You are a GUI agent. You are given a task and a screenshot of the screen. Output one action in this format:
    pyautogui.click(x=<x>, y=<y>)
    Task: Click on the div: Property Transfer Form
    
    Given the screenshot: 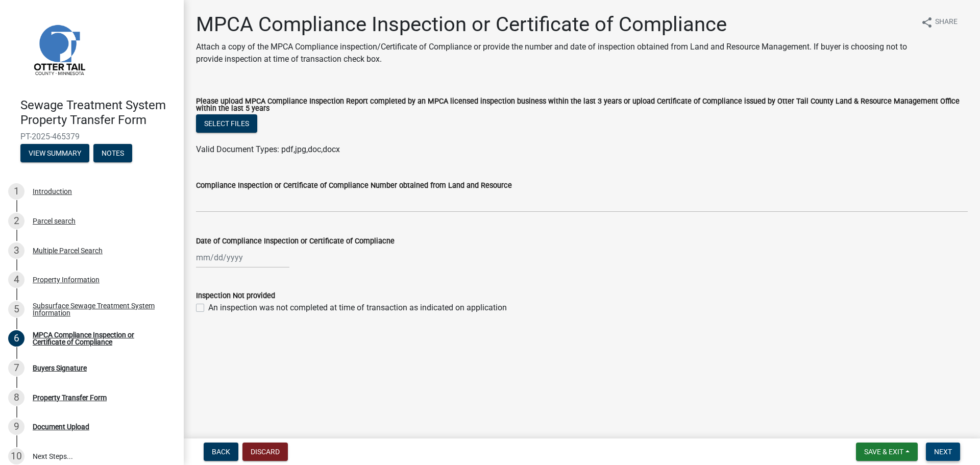 What is the action you would take?
    pyautogui.click(x=70, y=398)
    